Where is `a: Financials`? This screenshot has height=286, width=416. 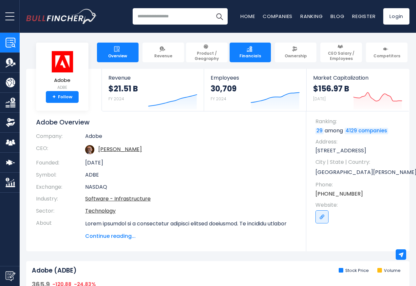 a: Financials is located at coordinates (250, 52).